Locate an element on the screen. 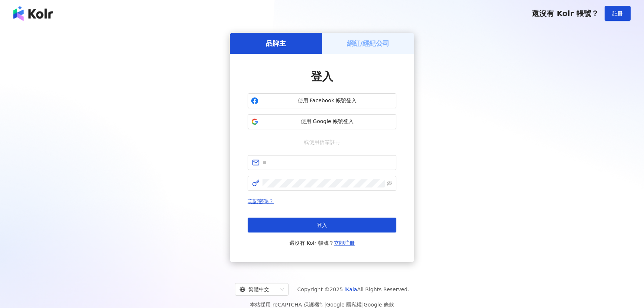  span: 使用 Facebook 帳號登入 is located at coordinates (327, 101).